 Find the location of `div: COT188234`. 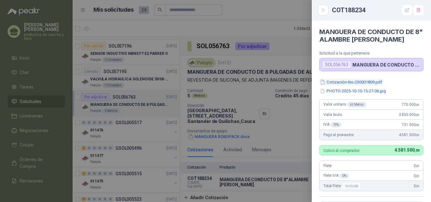

div: COT188234 is located at coordinates (378, 10).